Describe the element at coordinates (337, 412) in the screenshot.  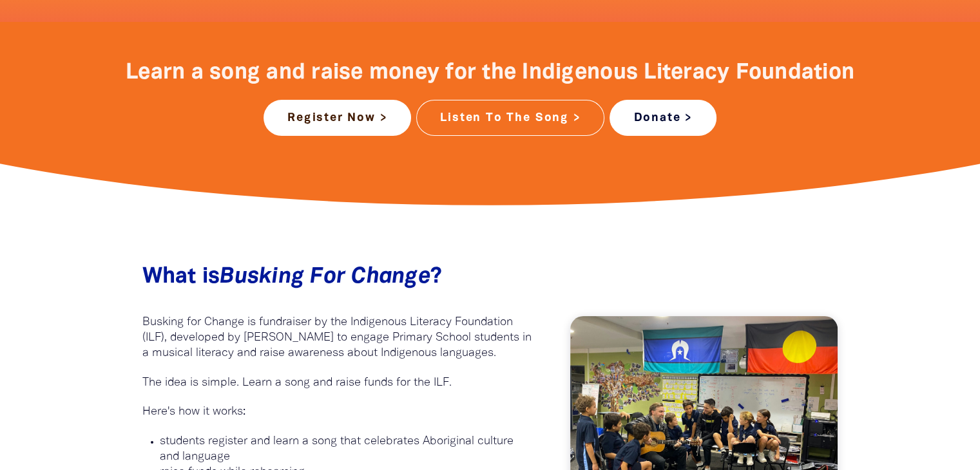
I see `p: Here's how it works:` at that location.